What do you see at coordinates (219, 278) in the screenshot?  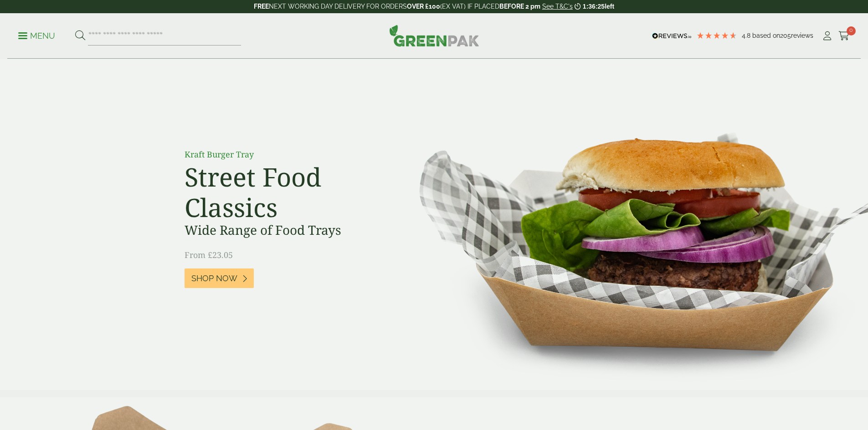 I see `a: Shop Now` at bounding box center [219, 278].